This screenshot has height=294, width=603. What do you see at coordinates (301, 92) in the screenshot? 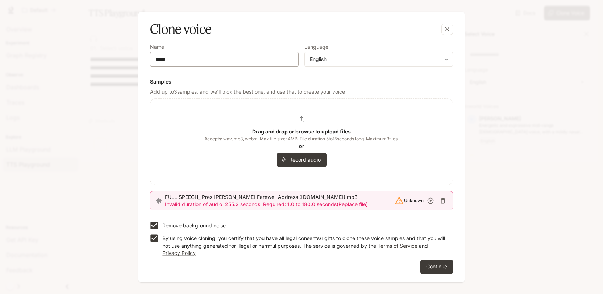
I see `p: Add up to 3 samples, and we'll pick the best one, and use that to create your voice` at bounding box center [301, 92].